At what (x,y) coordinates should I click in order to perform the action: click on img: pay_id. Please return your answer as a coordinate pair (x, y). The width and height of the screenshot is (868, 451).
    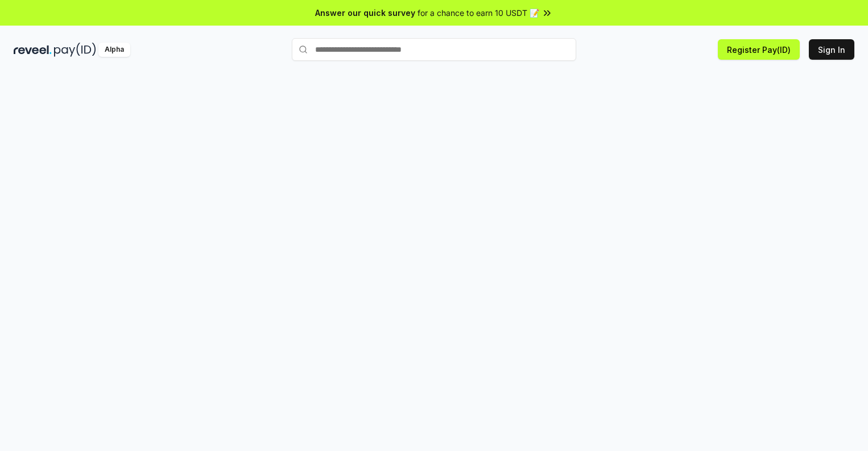
    Looking at the image, I should click on (75, 50).